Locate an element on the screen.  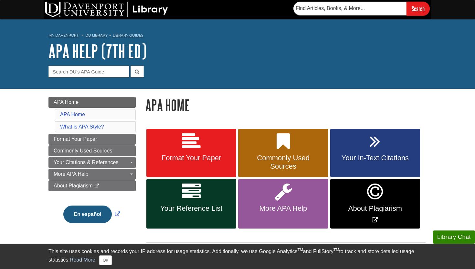
a: My Davenport is located at coordinates (63, 35).